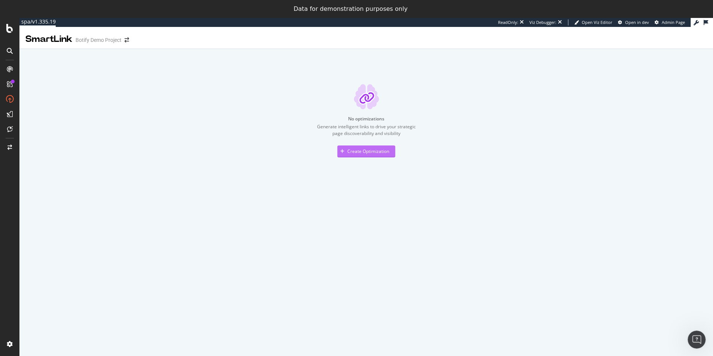 The width and height of the screenshot is (713, 356). I want to click on a: Open in dev, so click(633, 22).